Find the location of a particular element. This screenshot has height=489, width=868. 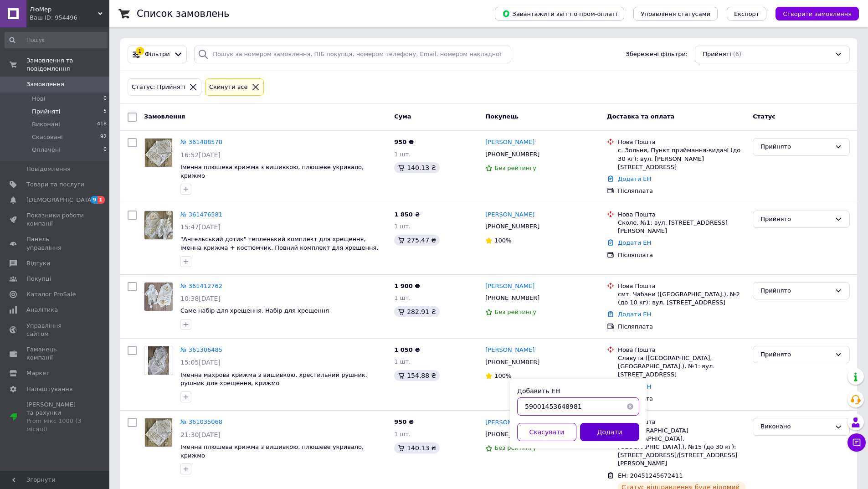

a: № 361412762 is located at coordinates (201, 286).